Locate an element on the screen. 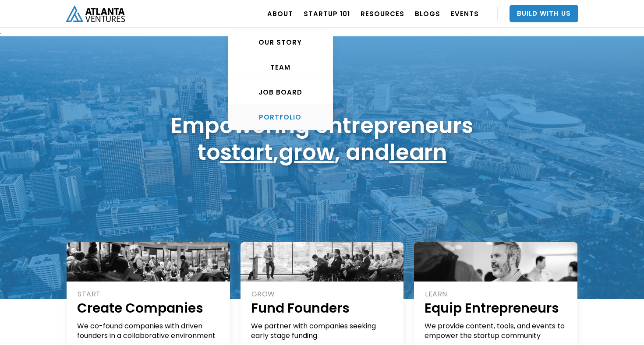 This screenshot has height=345, width=644. a: EVENTS is located at coordinates (465, 14).